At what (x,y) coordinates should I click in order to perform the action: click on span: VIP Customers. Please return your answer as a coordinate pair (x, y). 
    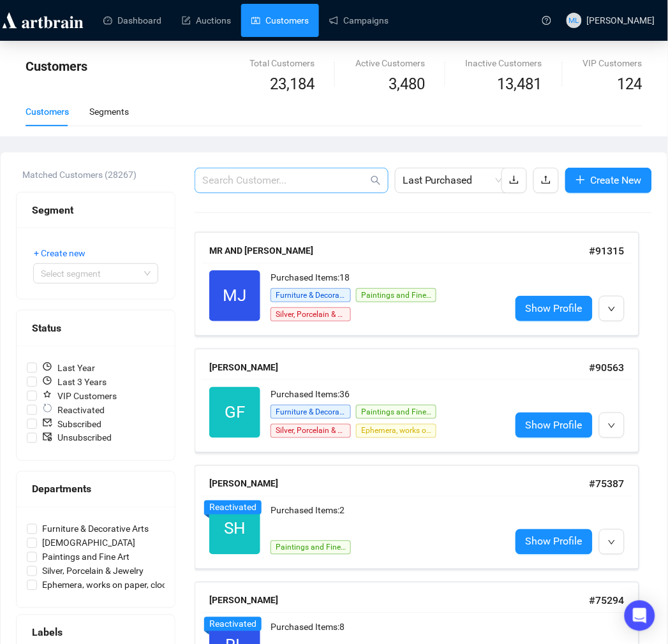
    Looking at the image, I should click on (79, 396).